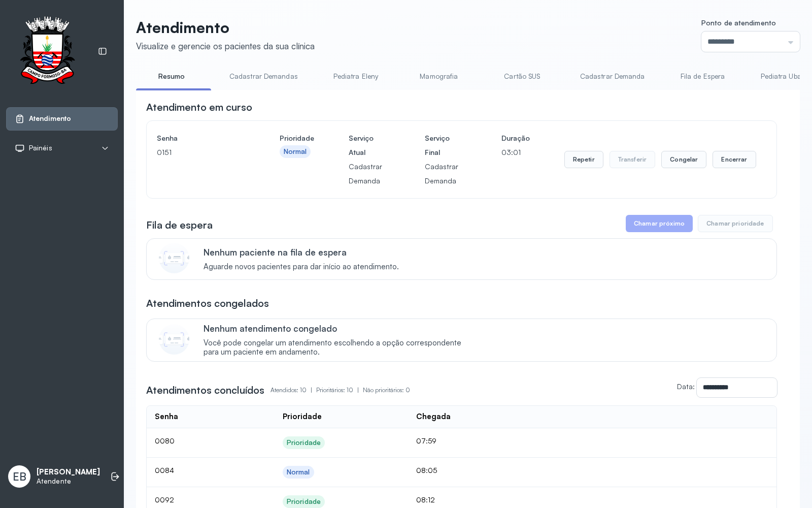  I want to click on span: Painéis, so click(41, 148).